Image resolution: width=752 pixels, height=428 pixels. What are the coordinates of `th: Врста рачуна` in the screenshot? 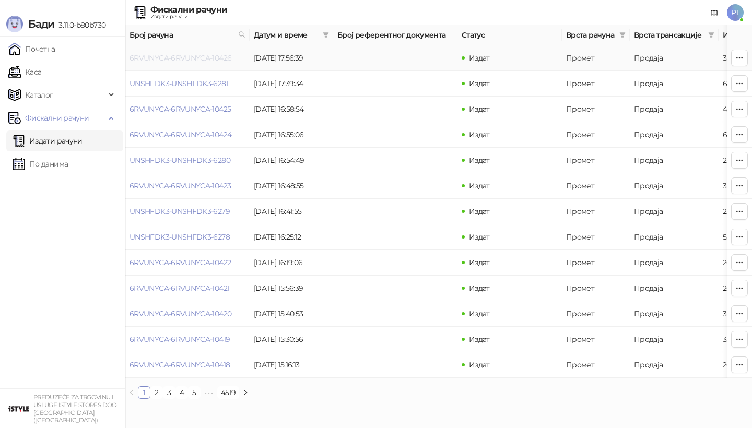 It's located at (596, 35).